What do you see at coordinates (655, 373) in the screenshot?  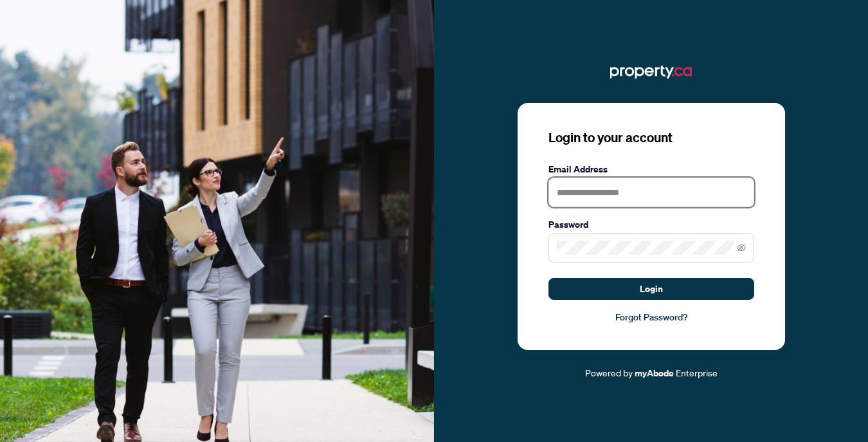 I see `a: myAbode` at bounding box center [655, 373].